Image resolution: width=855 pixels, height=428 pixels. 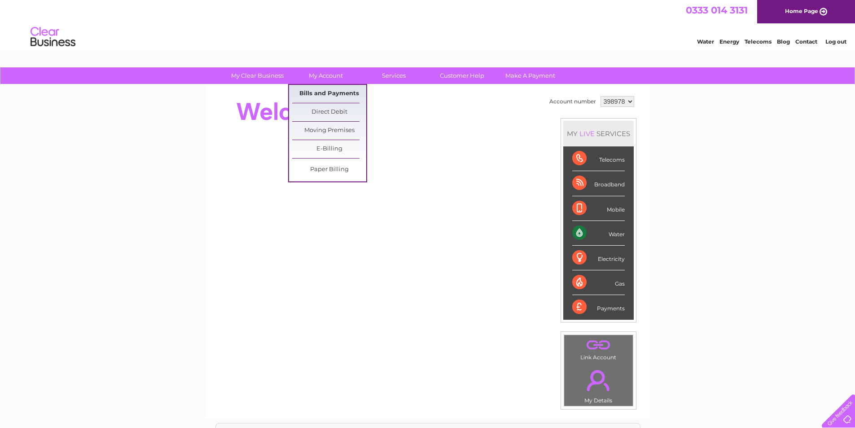 What do you see at coordinates (598, 233) in the screenshot?
I see `div: Water` at bounding box center [598, 233].